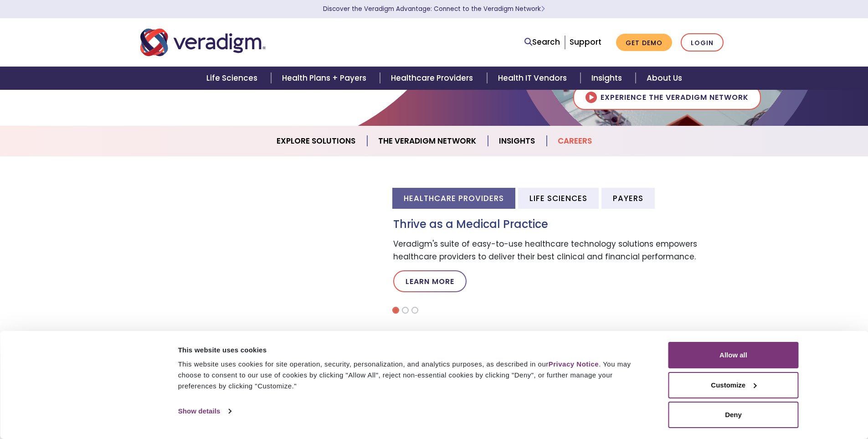 The height and width of the screenshot is (439, 868). I want to click on li: Payers, so click(628, 198).